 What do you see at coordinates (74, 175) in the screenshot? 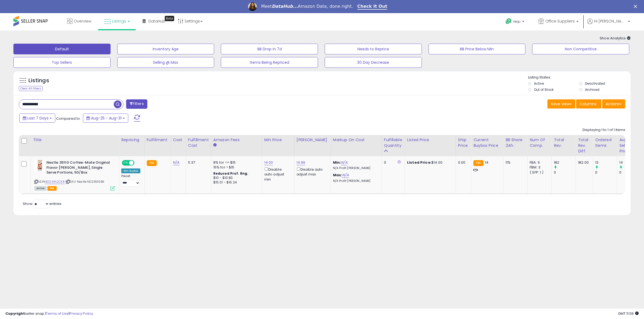
I see `div: ASIN:` at bounding box center [74, 175].